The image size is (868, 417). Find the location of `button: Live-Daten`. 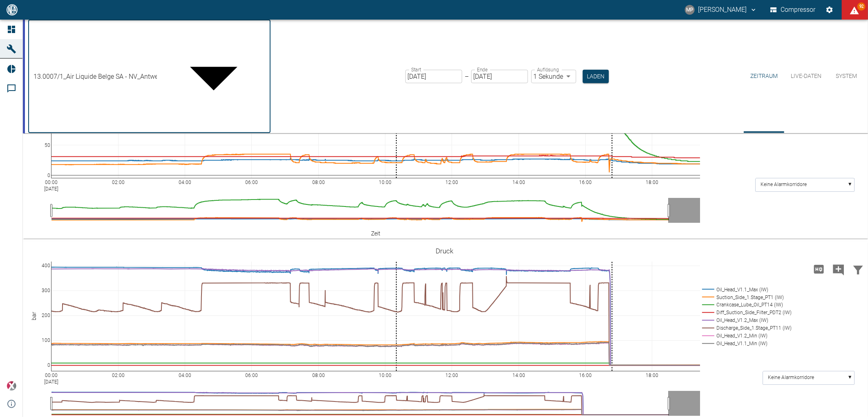

button: Live-Daten is located at coordinates (806, 77).